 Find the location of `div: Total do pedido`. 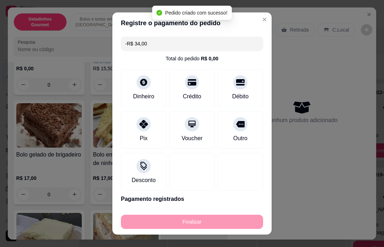

div: Total do pedido is located at coordinates (192, 59).